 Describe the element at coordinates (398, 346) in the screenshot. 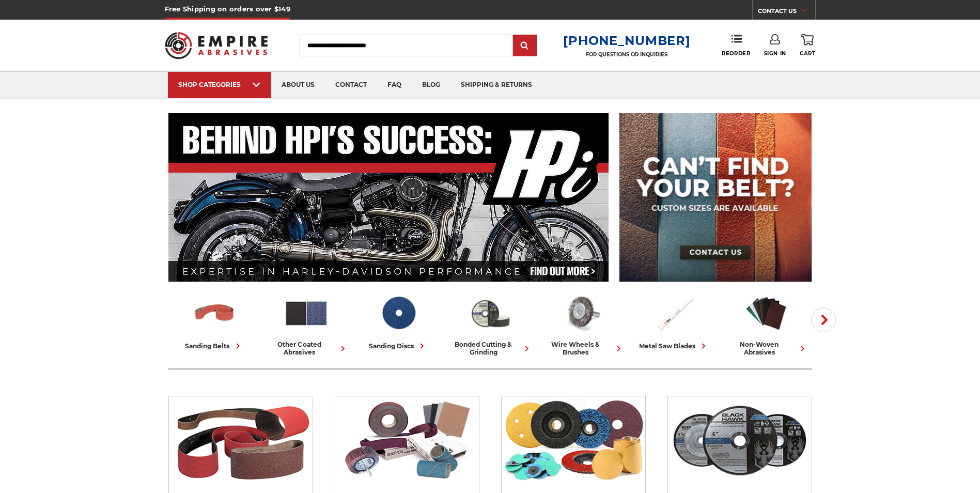

I see `div: sanding discs` at that location.